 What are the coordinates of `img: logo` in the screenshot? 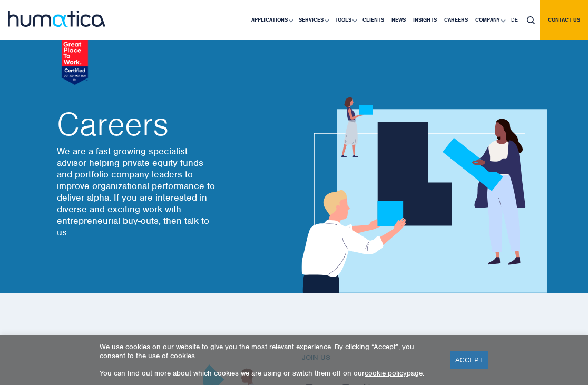 It's located at (56, 18).